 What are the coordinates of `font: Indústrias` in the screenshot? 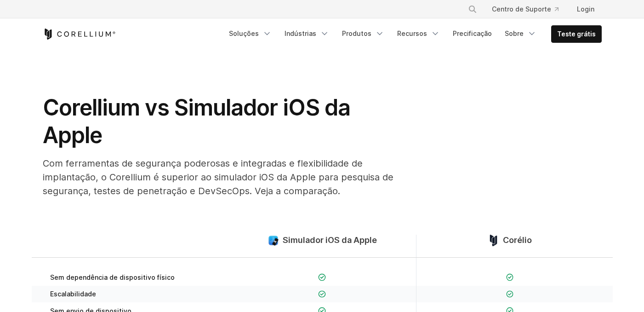 It's located at (300, 34).